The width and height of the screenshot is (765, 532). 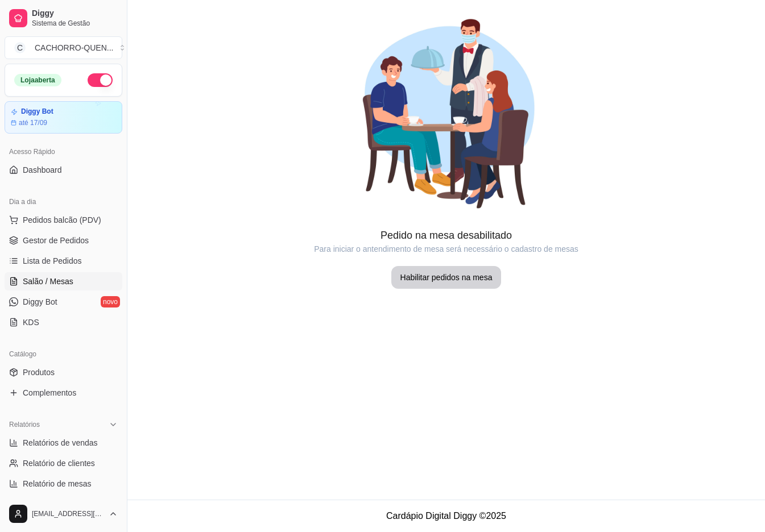 What do you see at coordinates (48, 282) in the screenshot?
I see `span: Salão / Mesas` at bounding box center [48, 282].